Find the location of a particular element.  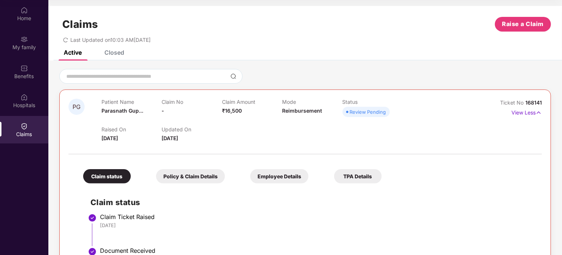

div: Employee Details is located at coordinates (279, 176).